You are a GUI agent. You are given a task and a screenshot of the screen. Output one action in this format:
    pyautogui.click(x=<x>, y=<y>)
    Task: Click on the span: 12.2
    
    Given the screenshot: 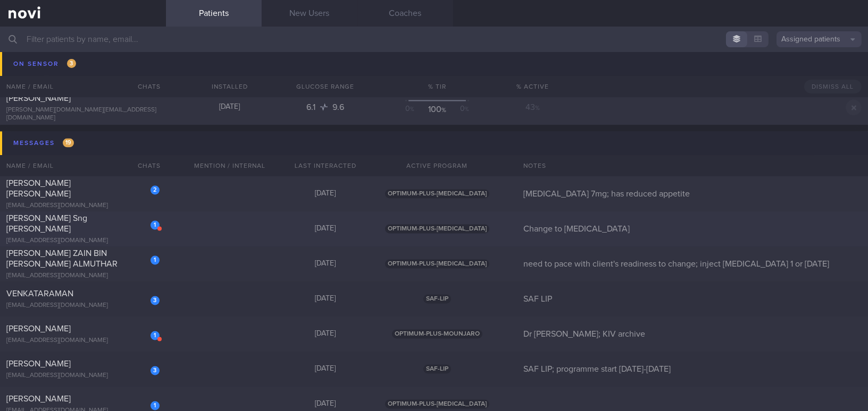 What is the action you would take?
    pyautogui.click(x=340, y=72)
    